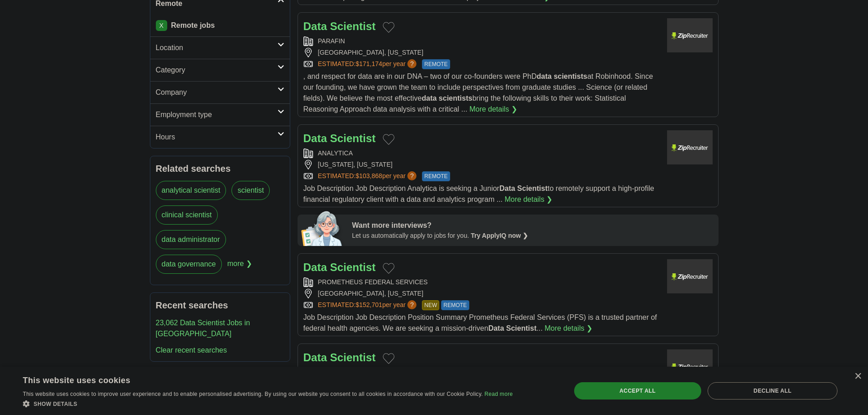  Describe the element at coordinates (217, 48) in the screenshot. I see `h2: Location` at that location.